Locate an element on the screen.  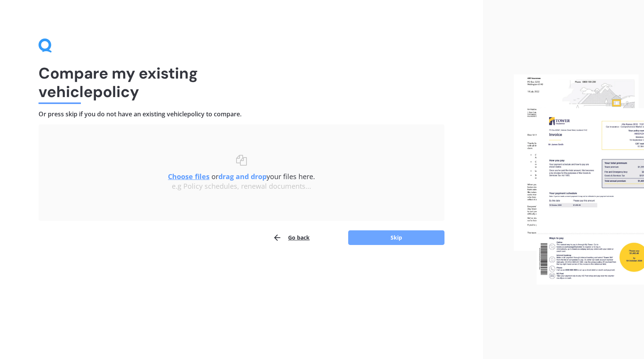
h1: Compare my existing vehicle policy is located at coordinates (241, 82).